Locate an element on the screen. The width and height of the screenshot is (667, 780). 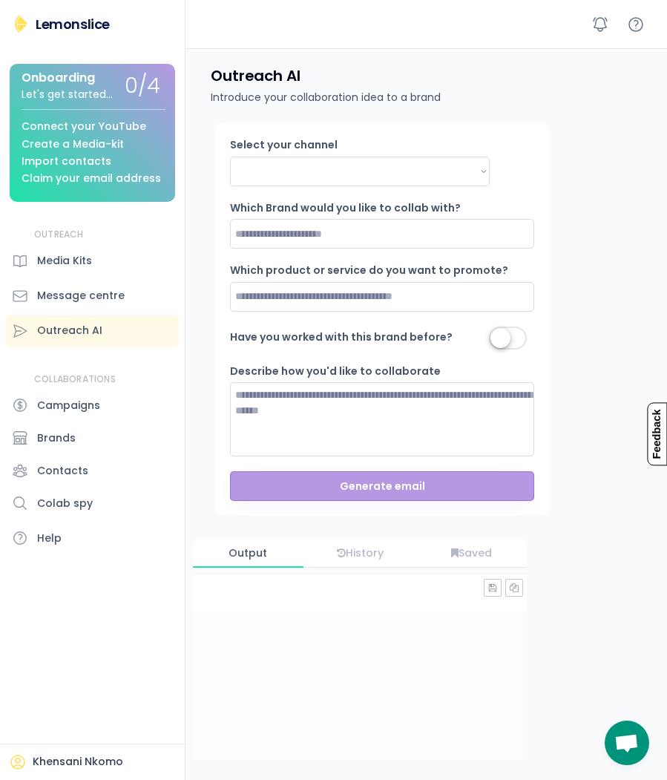
div: Onboarding is located at coordinates (58, 78).